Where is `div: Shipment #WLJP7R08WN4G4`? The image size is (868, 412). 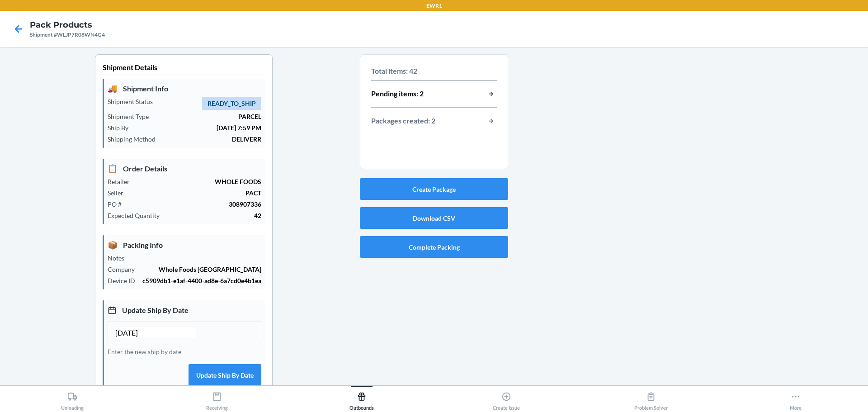
div: Shipment #WLJP7R08WN4G4 is located at coordinates (67, 35).